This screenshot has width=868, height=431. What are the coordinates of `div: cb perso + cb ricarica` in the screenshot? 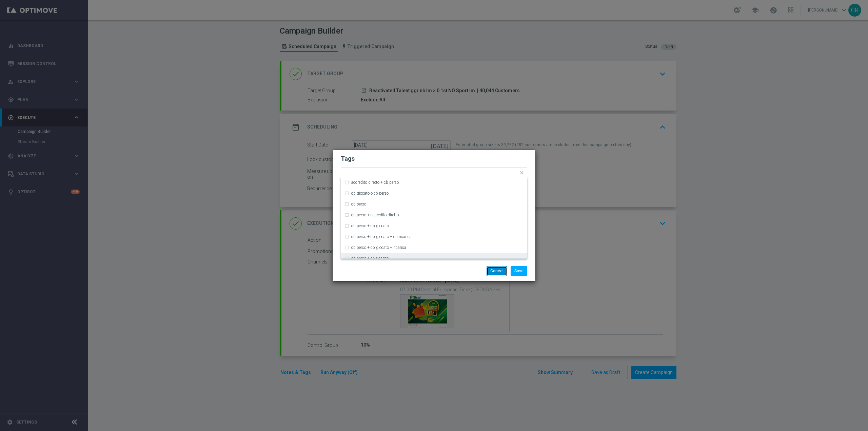 It's located at (434, 258).